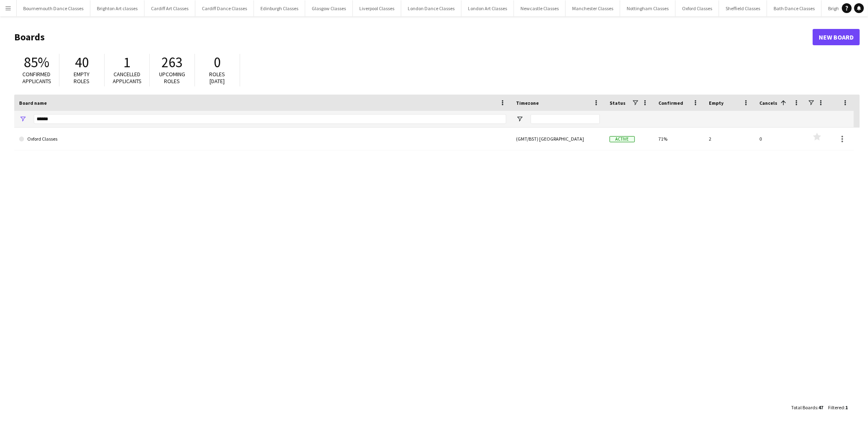  I want to click on div: 2, so click(729, 139).